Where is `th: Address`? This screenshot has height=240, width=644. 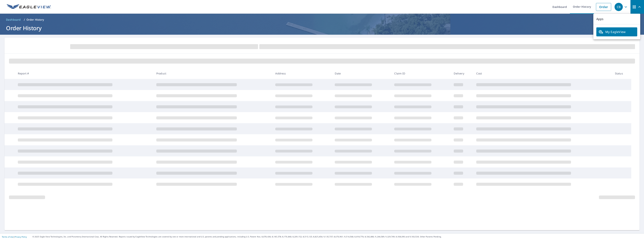
th: Address is located at coordinates (302, 73).